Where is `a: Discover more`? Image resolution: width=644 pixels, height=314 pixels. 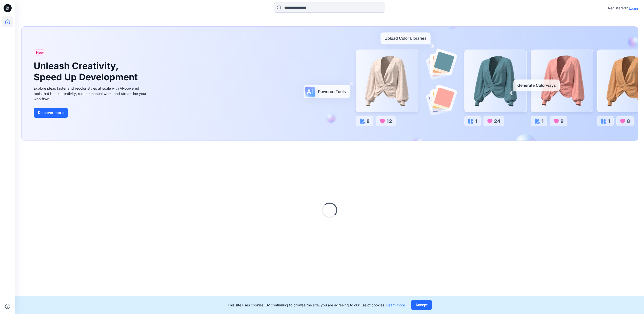 a: Discover more is located at coordinates (91, 113).